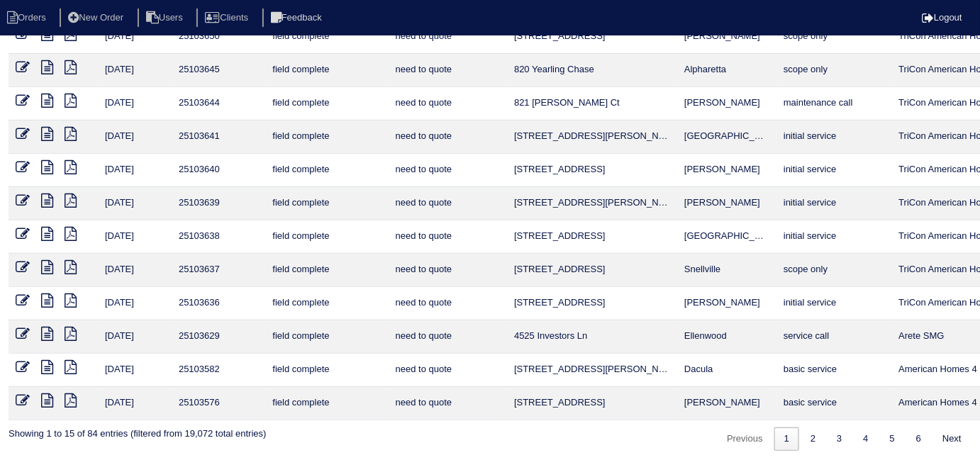 This screenshot has width=980, height=460. What do you see at coordinates (97, 17) in the screenshot?
I see `a: New Order` at bounding box center [97, 17].